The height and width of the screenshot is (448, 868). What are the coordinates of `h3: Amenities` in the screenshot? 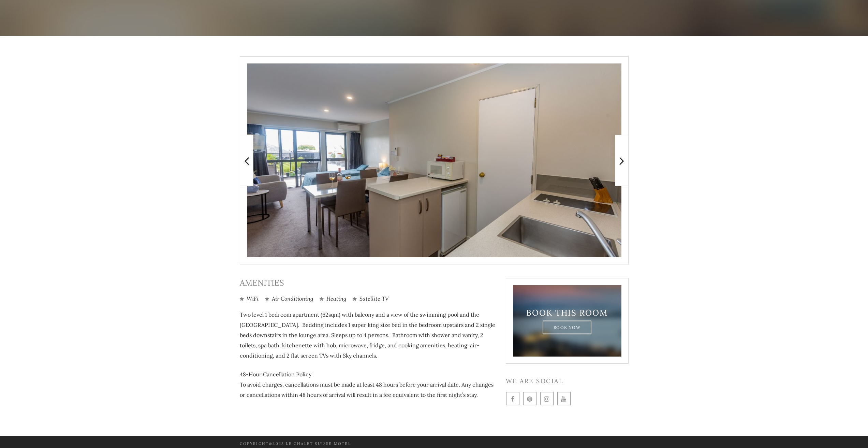 It's located at (368, 283).